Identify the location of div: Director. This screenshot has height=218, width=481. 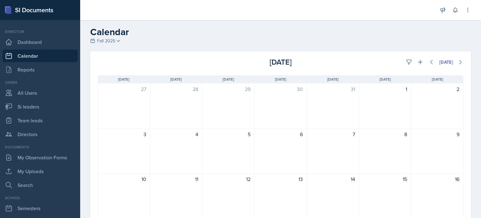
(40, 32).